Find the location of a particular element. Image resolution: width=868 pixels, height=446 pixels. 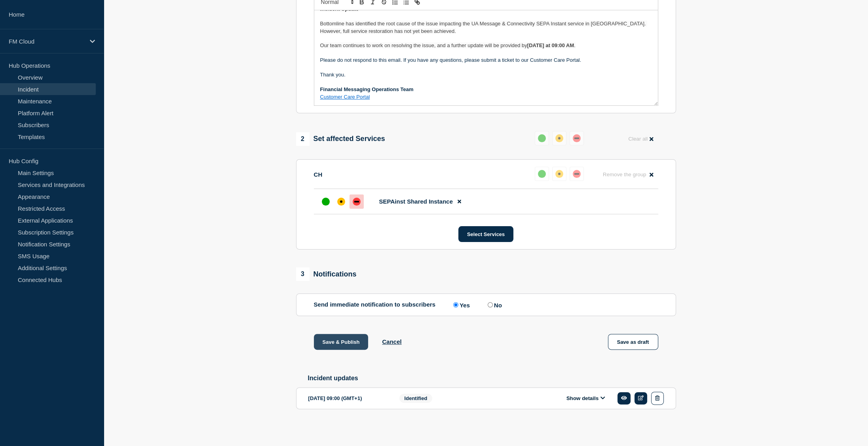

button: Cancel is located at coordinates (391, 342).